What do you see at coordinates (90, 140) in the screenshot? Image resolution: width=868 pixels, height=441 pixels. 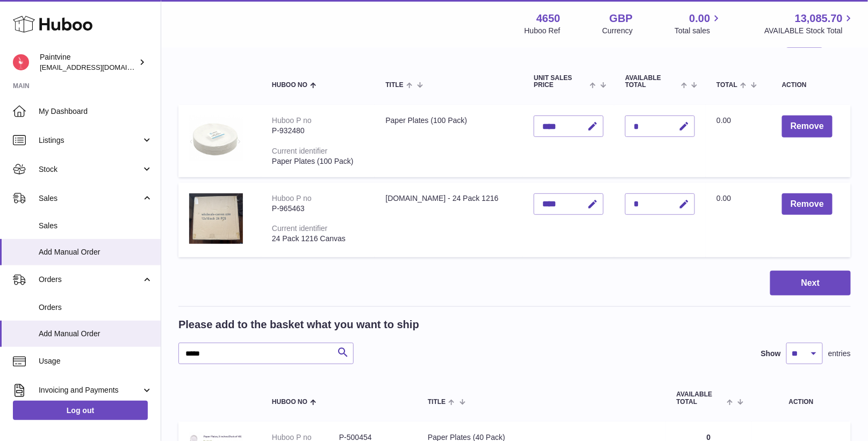 I see `span: Listings` at bounding box center [90, 140].